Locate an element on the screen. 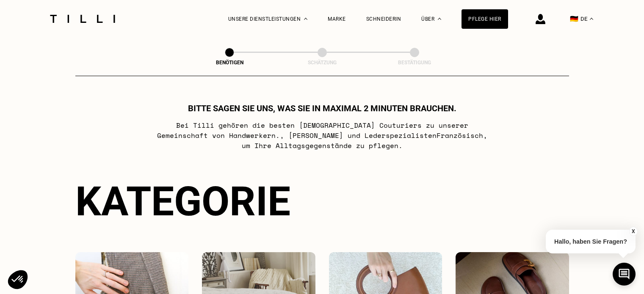  a: Marke is located at coordinates (336, 19).